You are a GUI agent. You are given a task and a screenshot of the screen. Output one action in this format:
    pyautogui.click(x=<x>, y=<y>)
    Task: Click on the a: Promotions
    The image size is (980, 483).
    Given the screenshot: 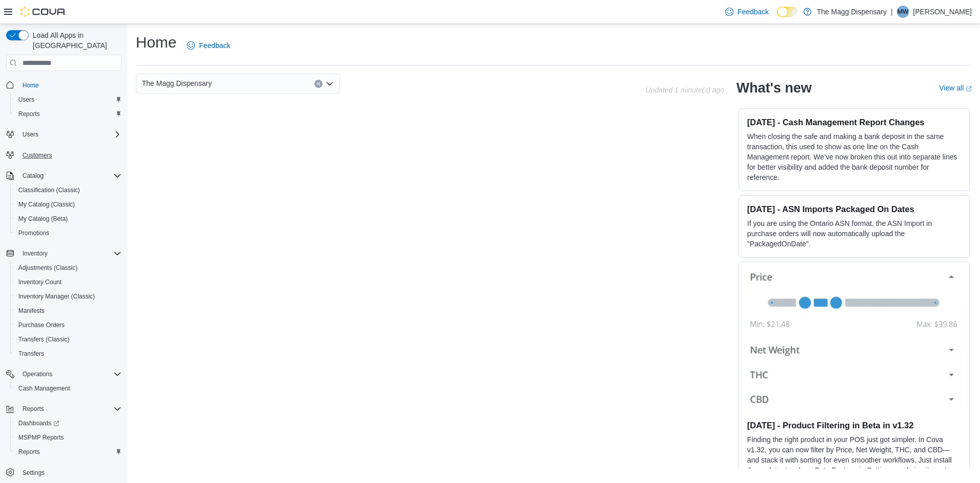 What is the action you would take?
    pyautogui.click(x=34, y=233)
    